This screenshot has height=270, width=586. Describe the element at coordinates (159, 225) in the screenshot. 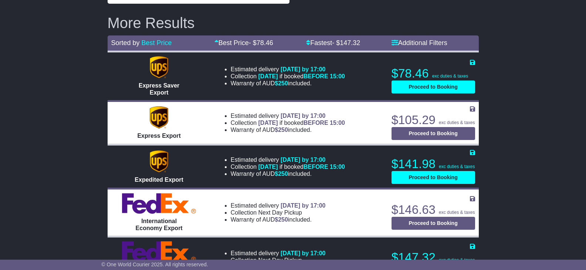

I see `span: International Economy Export` at that location.